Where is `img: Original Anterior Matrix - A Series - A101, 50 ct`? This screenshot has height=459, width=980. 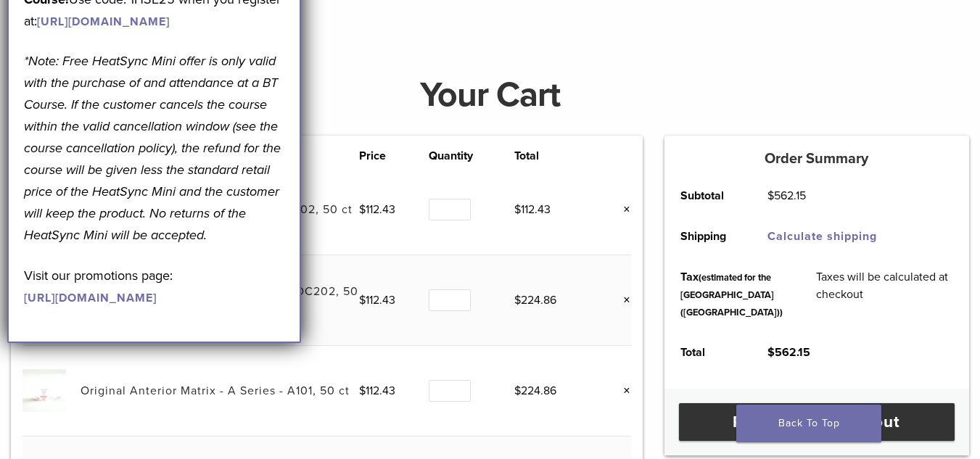 img: Original Anterior Matrix - A Series - A101, 50 ct is located at coordinates (44, 390).